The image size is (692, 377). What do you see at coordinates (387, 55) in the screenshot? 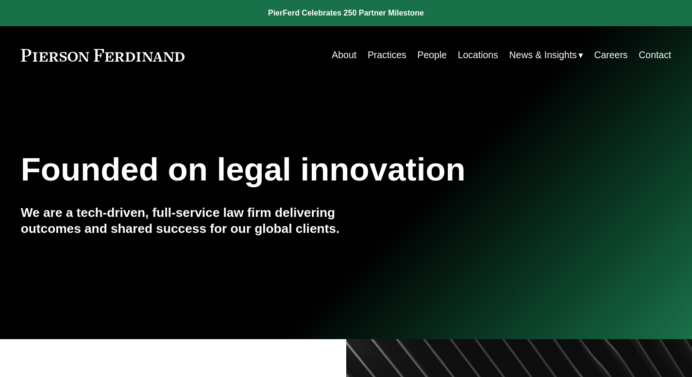
I see `a: Practices` at bounding box center [387, 55].